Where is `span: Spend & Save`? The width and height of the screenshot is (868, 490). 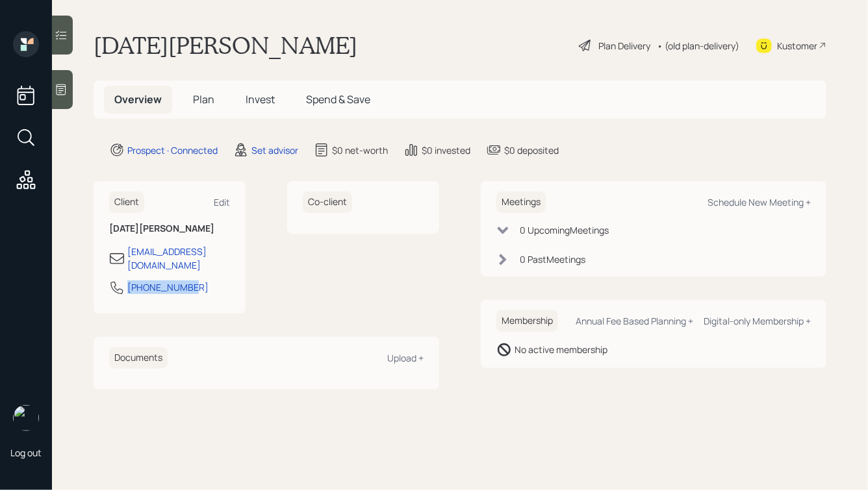
span: Spend & Save is located at coordinates (338, 99).